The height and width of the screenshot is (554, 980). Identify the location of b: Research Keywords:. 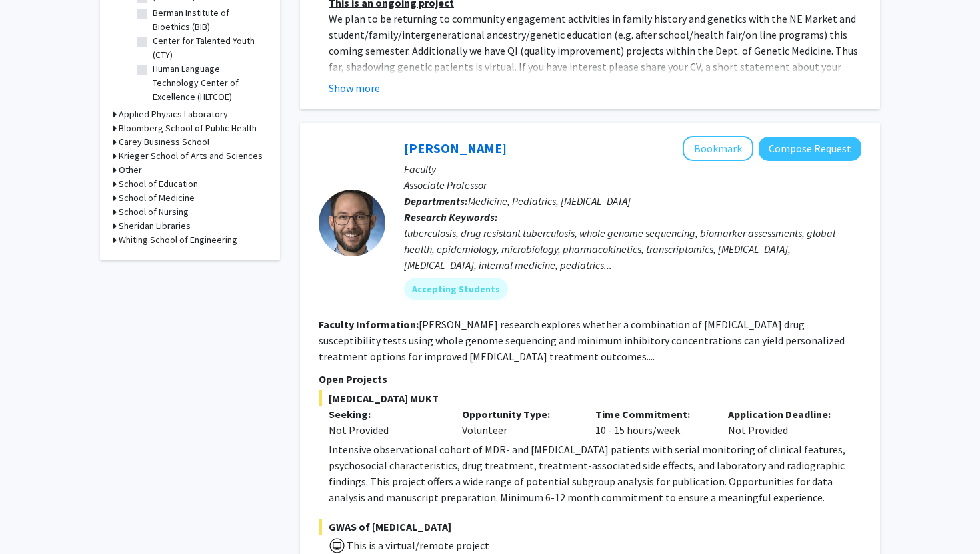
(451, 217).